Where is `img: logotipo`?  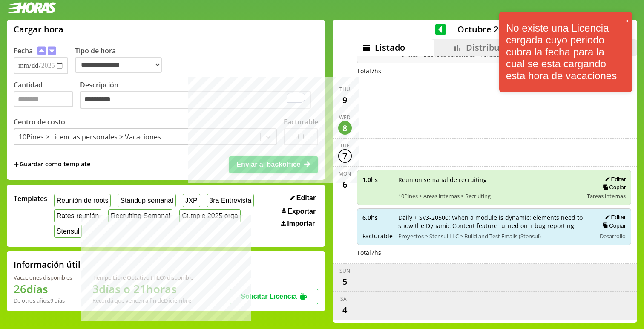 img: logotipo is located at coordinates (31, 7).